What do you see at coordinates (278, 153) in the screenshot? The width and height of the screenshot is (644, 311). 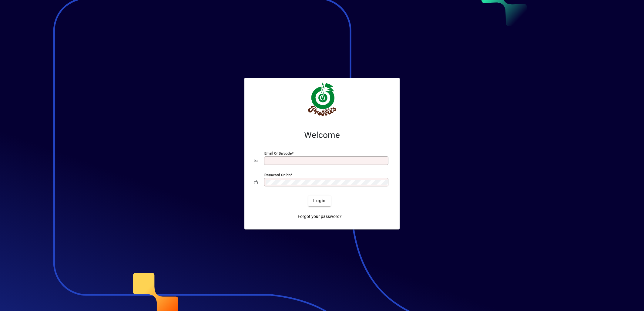 I see `mat-label: Email or Barcode` at bounding box center [278, 153].